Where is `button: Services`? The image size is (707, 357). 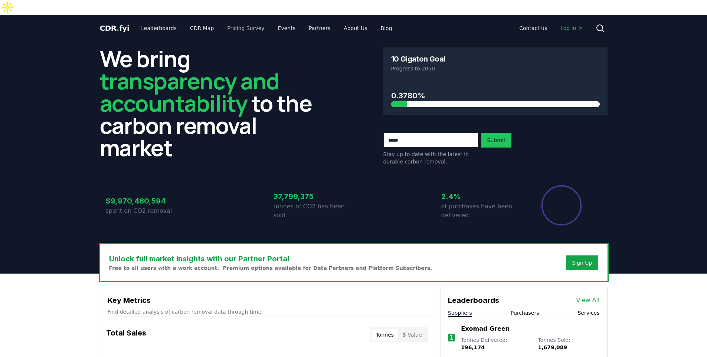
button: Services is located at coordinates (588, 313).